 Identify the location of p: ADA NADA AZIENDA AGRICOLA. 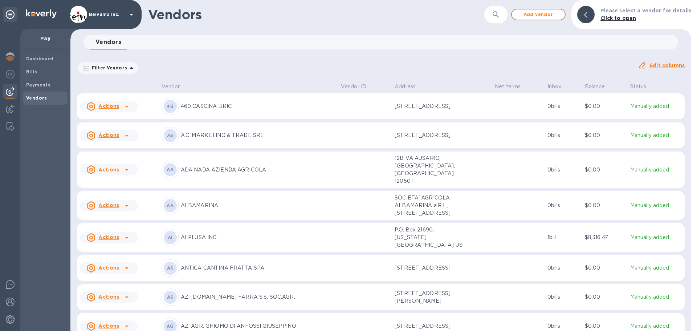
(258, 170).